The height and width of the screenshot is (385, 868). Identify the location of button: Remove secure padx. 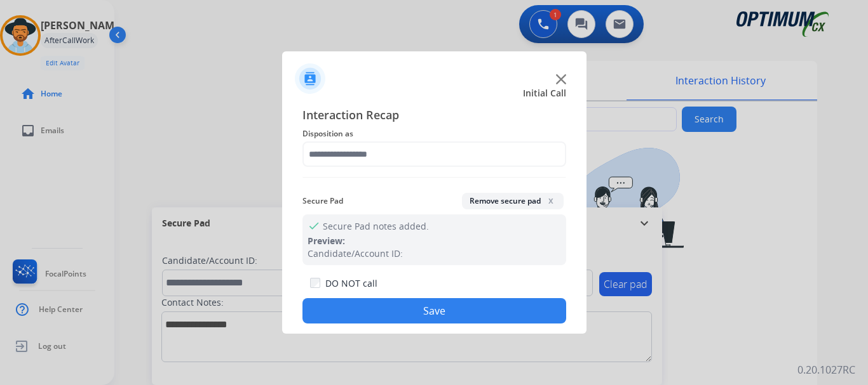
(513, 201).